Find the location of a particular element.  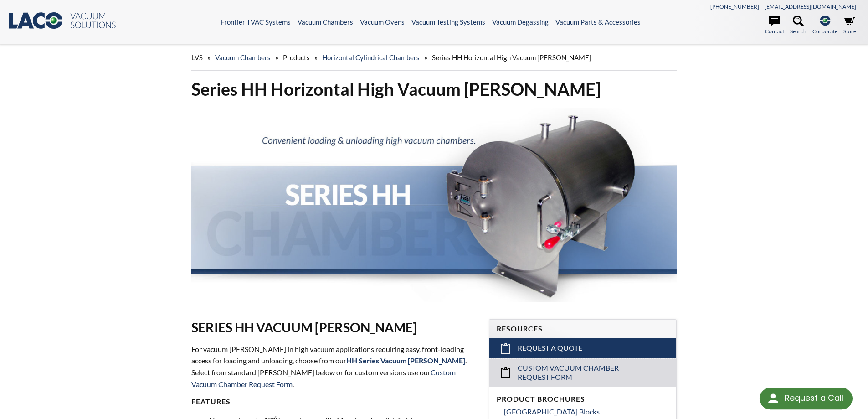

img: round button is located at coordinates (773, 399).